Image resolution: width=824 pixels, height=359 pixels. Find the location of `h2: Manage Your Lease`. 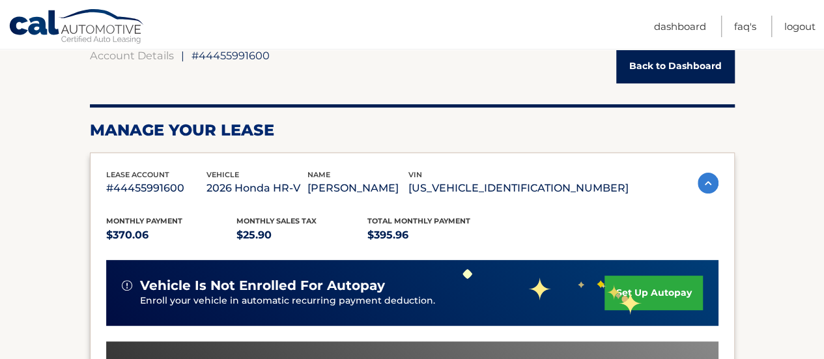

h2: Manage Your Lease is located at coordinates (412, 130).